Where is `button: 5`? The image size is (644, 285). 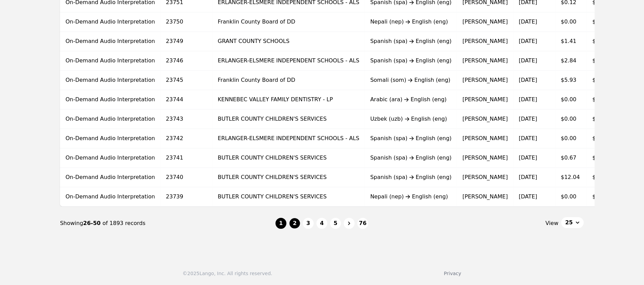
button: 5 is located at coordinates (336, 224).